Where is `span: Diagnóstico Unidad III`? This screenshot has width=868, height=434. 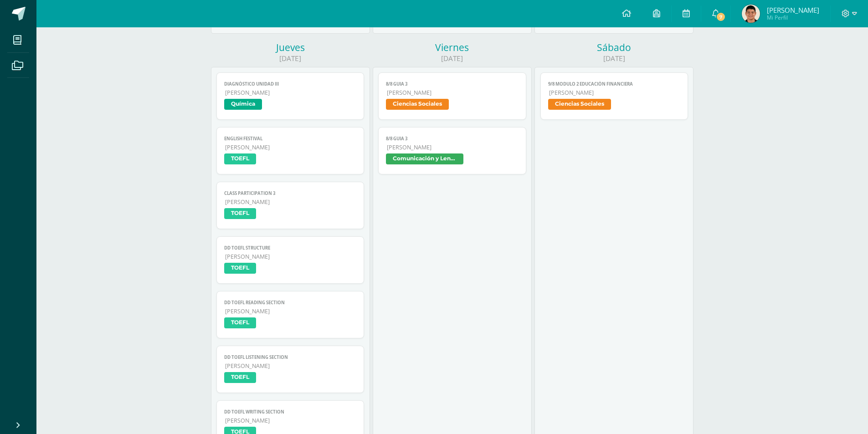
span: Diagnóstico Unidad III is located at coordinates (290, 84).